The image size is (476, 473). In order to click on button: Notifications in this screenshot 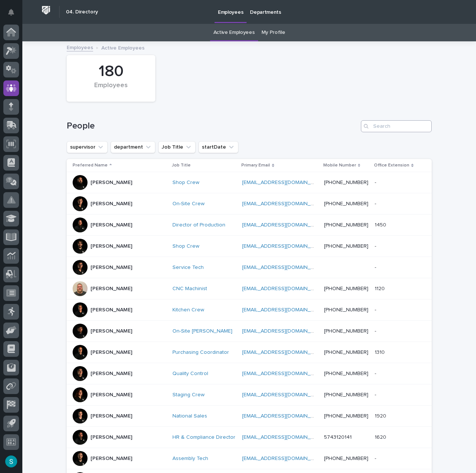, I will do `click(11, 13)`.